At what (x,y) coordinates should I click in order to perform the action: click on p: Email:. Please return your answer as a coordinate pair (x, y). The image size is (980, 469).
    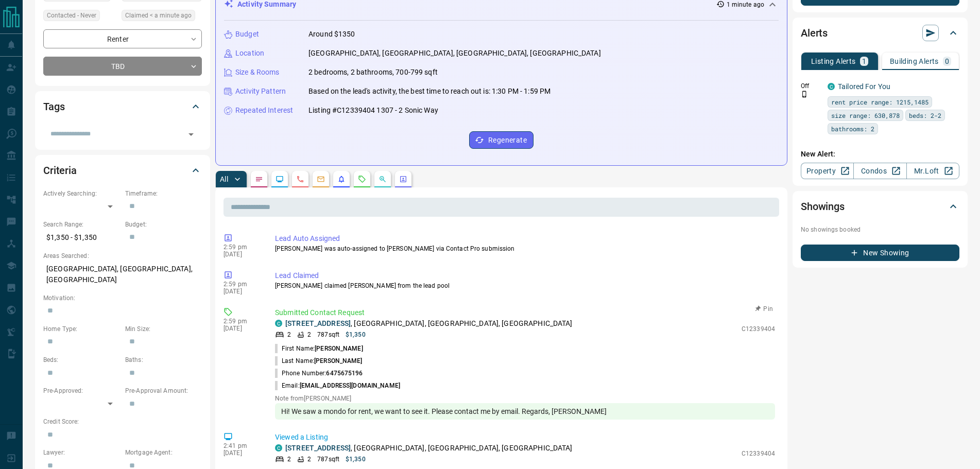
    Looking at the image, I should click on (337, 386).